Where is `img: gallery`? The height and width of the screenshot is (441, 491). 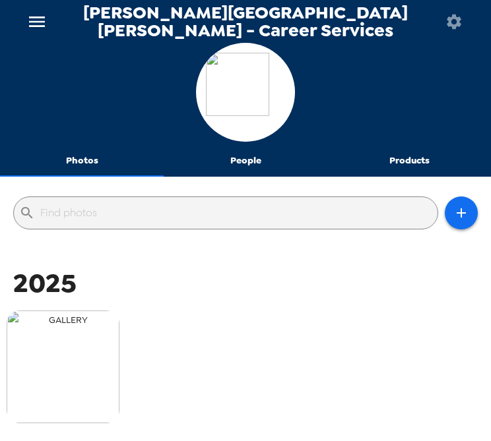 img: gallery is located at coordinates (63, 367).